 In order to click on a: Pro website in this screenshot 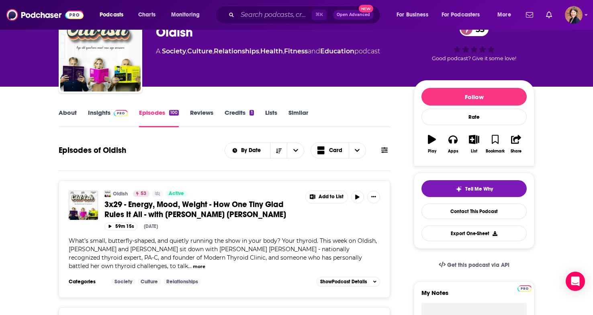, I will do `click(524, 288)`.